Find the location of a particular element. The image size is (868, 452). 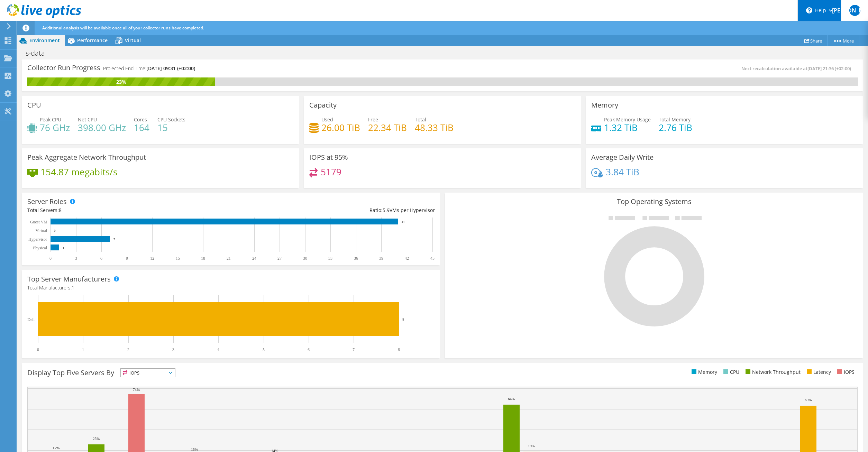

h3: Memory is located at coordinates (605, 105).